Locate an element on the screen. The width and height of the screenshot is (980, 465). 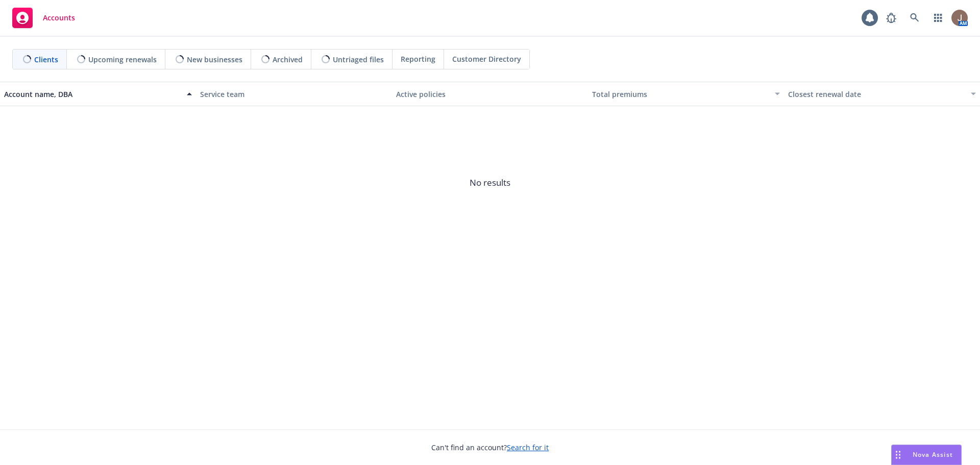
span: Customer Directory is located at coordinates (486, 59).